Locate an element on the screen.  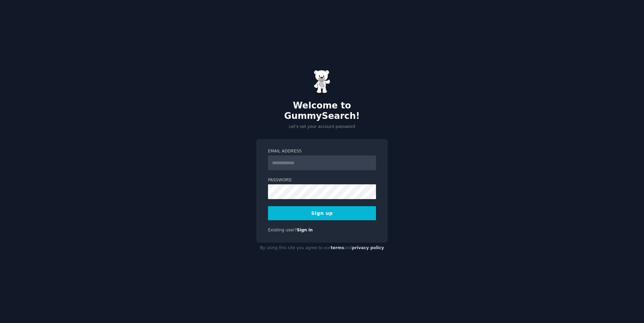
label: Password is located at coordinates (322, 180).